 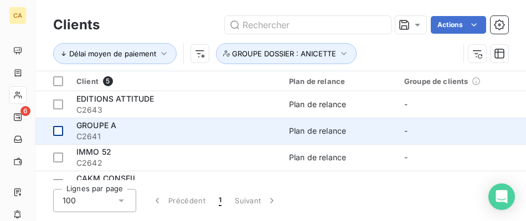 I want to click on button: GROUPE DOSSIER : ANICETTE, so click(x=286, y=54).